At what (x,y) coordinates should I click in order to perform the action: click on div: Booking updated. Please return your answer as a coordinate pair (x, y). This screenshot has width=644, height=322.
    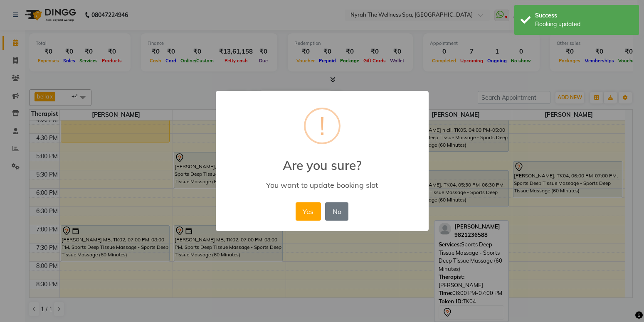
    Looking at the image, I should click on (584, 24).